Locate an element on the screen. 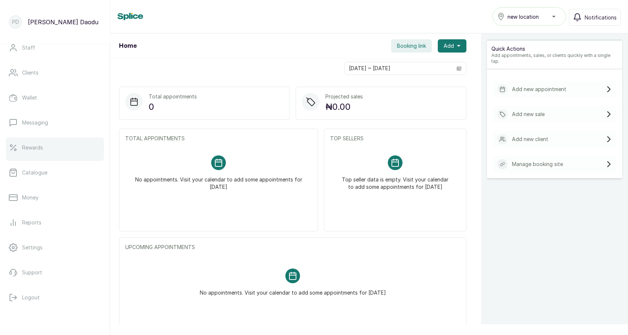 The width and height of the screenshot is (628, 335). p: Logout is located at coordinates (31, 297).